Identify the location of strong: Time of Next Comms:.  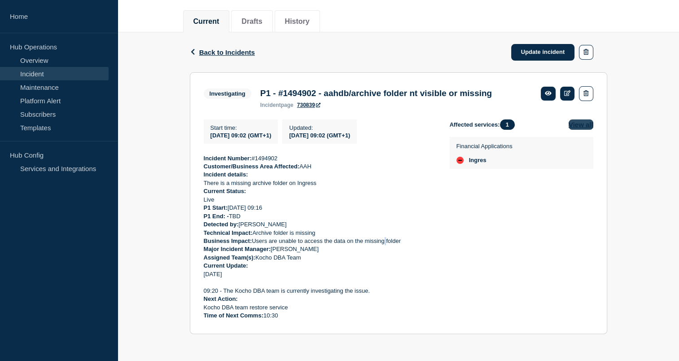
(233, 315).